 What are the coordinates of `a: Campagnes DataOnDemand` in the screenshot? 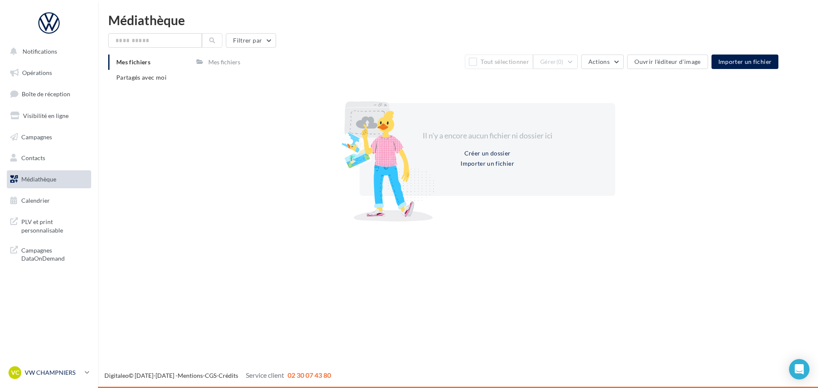 It's located at (49, 253).